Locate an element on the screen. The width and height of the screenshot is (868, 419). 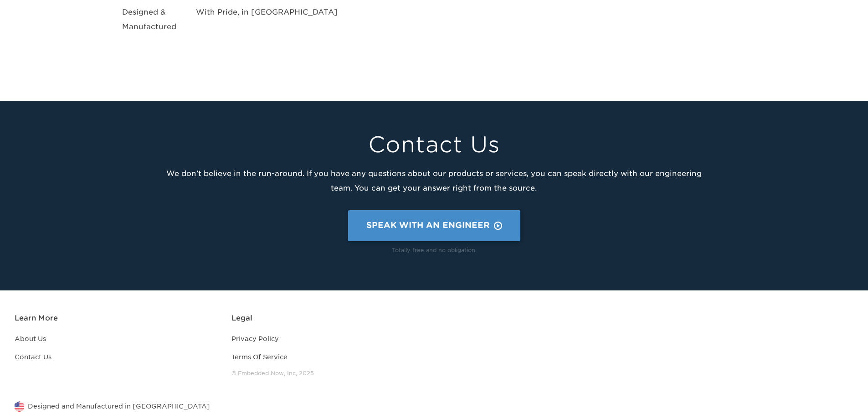
a: Terms Of Service is located at coordinates (259, 357).